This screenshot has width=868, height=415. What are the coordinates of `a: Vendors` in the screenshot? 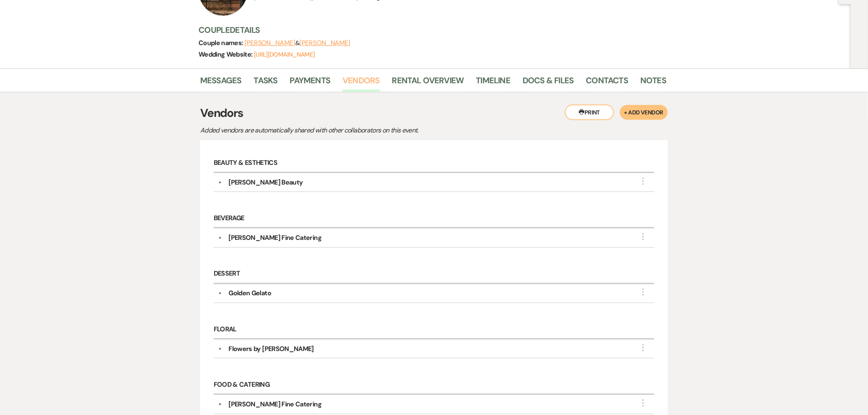 It's located at (361, 83).